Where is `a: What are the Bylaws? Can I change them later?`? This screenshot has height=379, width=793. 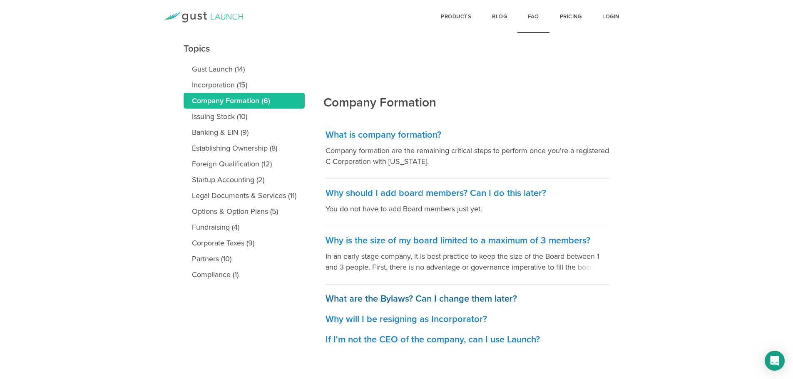
a: What are the Bylaws? Can I change them later? is located at coordinates (467, 295).